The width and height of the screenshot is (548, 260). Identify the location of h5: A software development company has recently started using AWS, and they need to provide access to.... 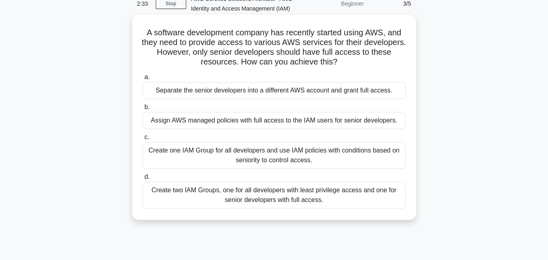
(274, 47).